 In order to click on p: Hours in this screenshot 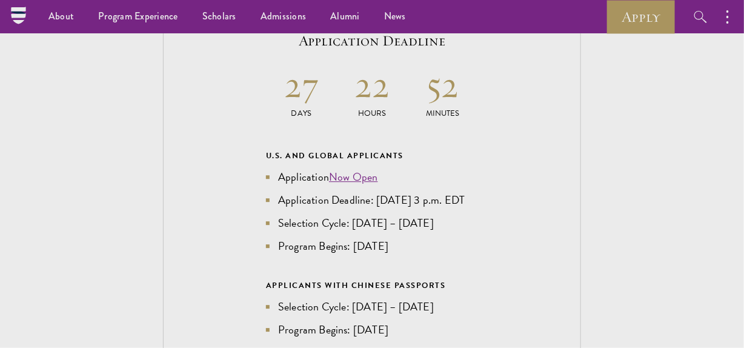, I will do `click(372, 113)`.